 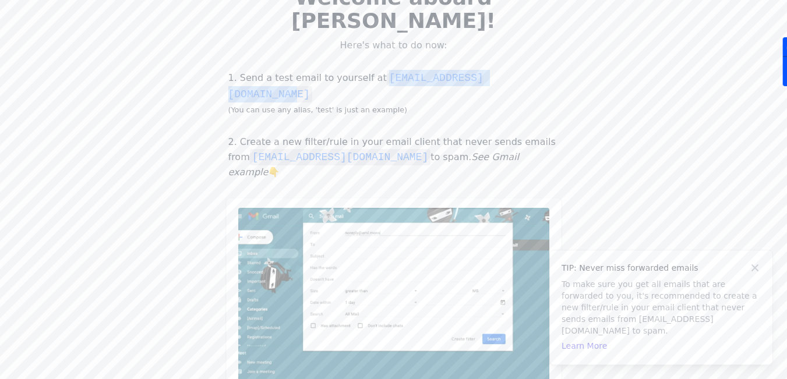 What do you see at coordinates (394, 93) in the screenshot?
I see `p: 1. Send a test email to yourself at` at bounding box center [394, 93].